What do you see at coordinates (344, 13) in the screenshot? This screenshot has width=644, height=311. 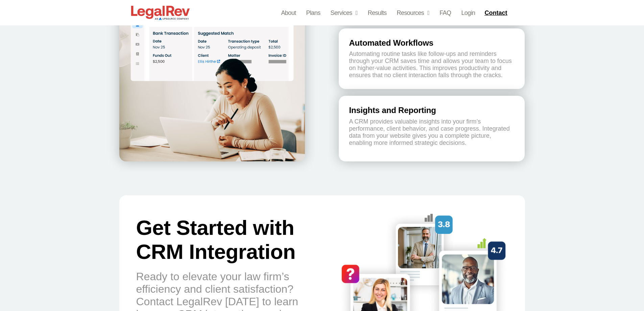 I see `a: Services` at bounding box center [344, 13].